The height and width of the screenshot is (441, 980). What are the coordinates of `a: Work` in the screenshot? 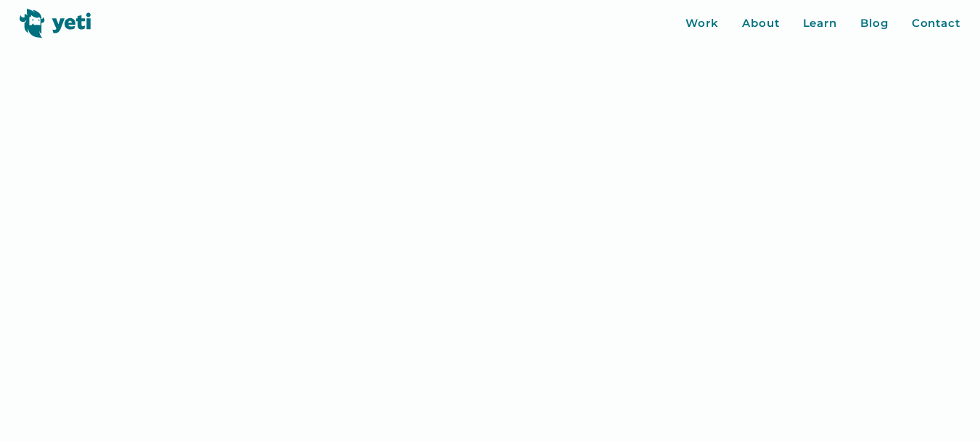 It's located at (702, 23).